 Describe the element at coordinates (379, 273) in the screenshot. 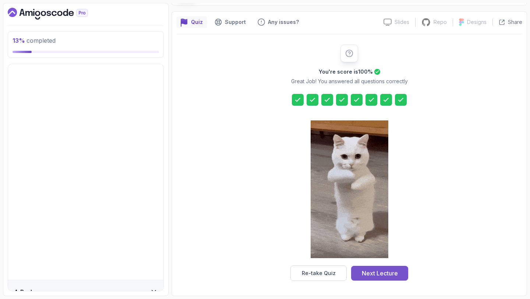

I see `button: Next Lecture` at that location.